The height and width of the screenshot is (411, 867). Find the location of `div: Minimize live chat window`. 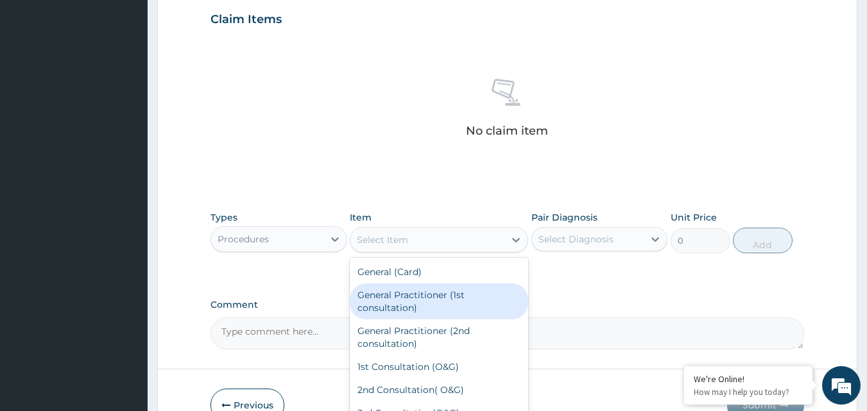

div: Minimize live chat window is located at coordinates (226, 22).